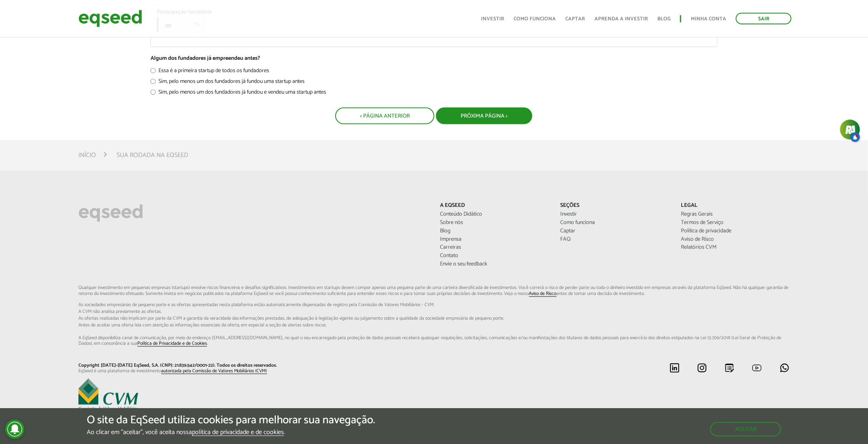  Describe the element at coordinates (735, 206) in the screenshot. I see `p: Legal` at that location.